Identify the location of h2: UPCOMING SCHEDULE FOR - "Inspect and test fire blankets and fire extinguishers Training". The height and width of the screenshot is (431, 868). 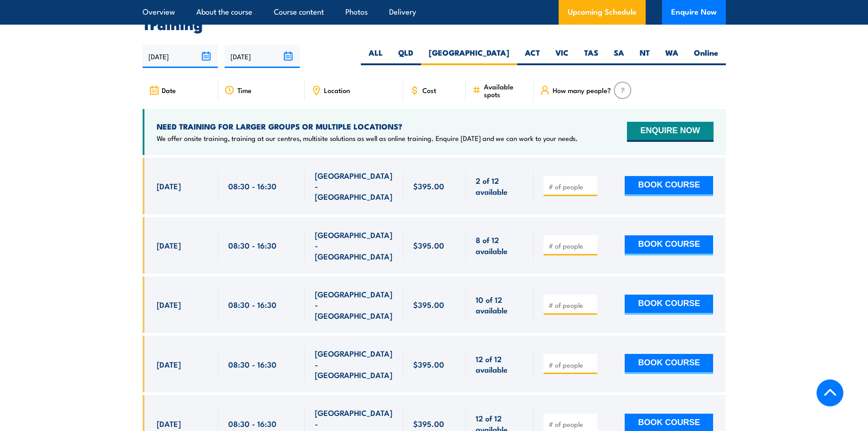
(434, 17).